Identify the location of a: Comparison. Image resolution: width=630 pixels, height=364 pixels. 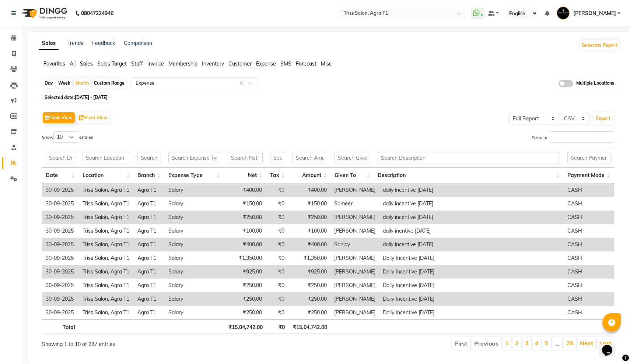
(138, 43).